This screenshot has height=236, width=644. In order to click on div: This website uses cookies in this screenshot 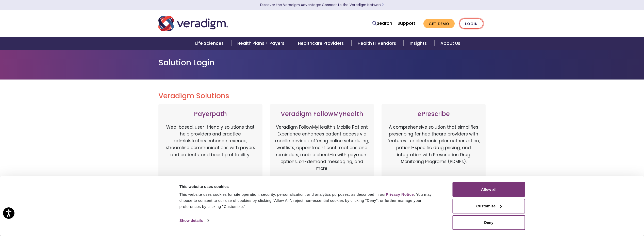, I will do `click(310, 187)`.